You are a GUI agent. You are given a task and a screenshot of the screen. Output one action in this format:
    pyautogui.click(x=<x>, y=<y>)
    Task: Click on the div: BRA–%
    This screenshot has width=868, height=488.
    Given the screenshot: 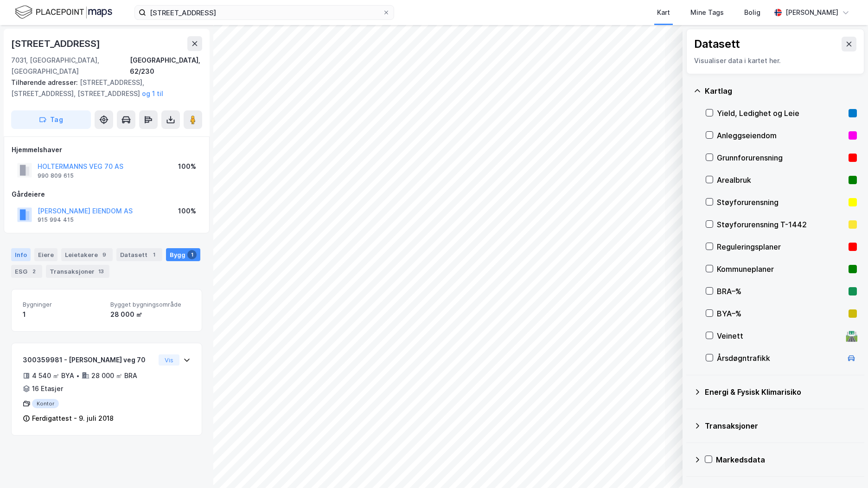 What is the action you would take?
    pyautogui.click(x=781, y=291)
    